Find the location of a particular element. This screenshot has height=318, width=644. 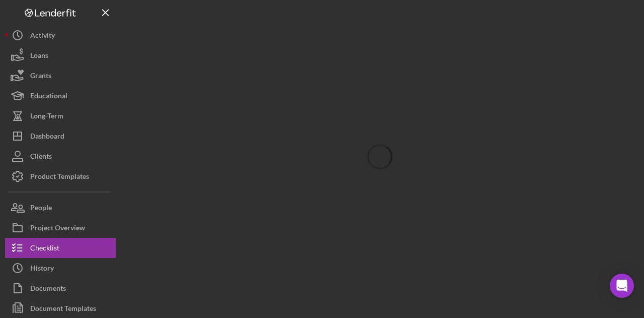

div: People is located at coordinates (41, 209).